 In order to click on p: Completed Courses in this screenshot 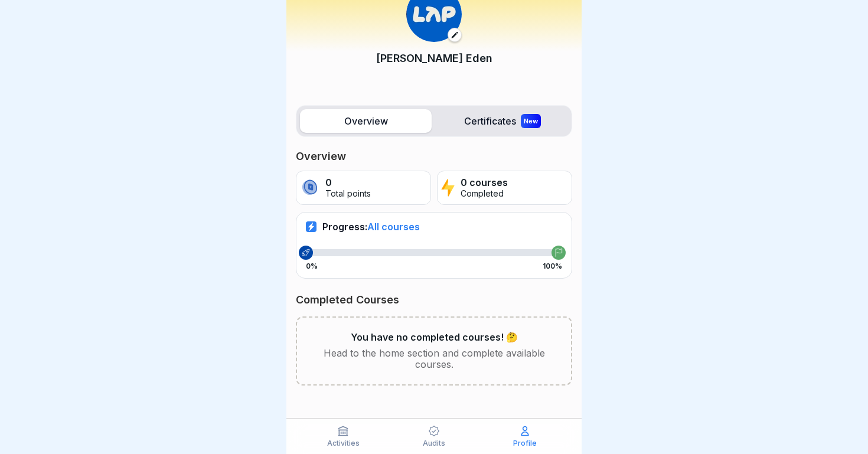, I will do `click(434, 300)`.